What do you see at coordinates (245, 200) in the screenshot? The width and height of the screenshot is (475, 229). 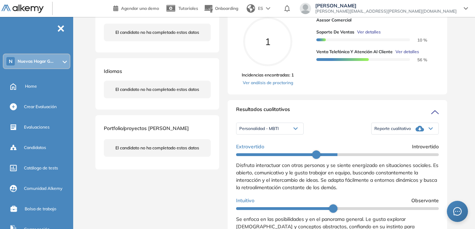 I see `span: Intuitivo` at bounding box center [245, 200].